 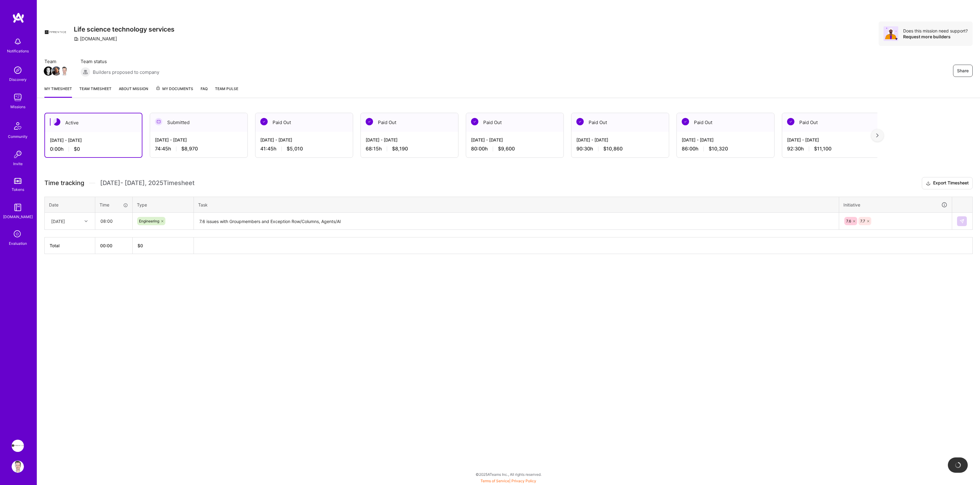 What do you see at coordinates (18, 97) in the screenshot?
I see `img: teamwork` at bounding box center [18, 97].